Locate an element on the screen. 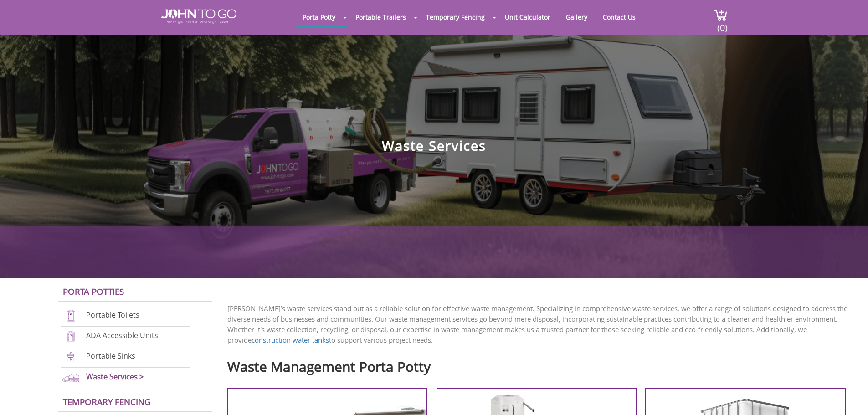 This screenshot has height=415, width=868. span: (0) is located at coordinates (722, 24).